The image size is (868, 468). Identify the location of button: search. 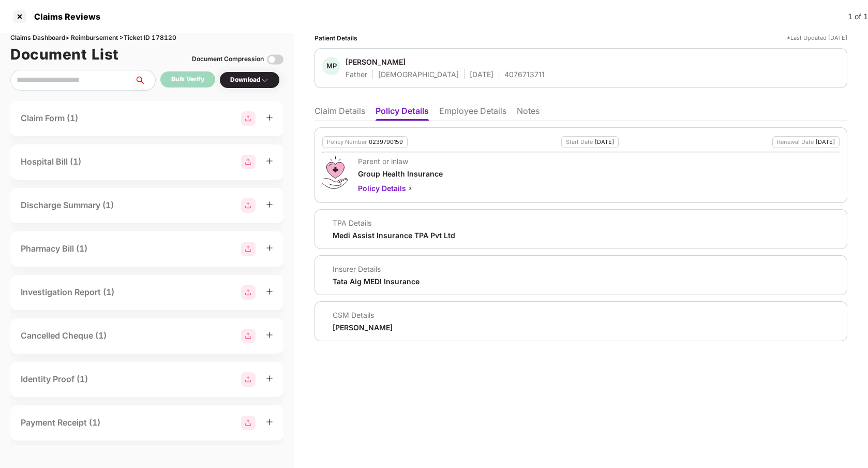
(145, 80).